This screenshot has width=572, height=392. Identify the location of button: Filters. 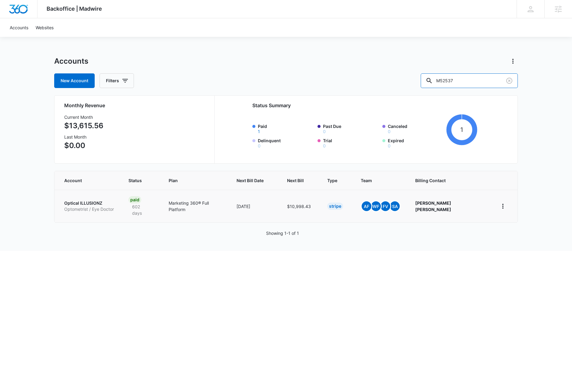
(116, 80).